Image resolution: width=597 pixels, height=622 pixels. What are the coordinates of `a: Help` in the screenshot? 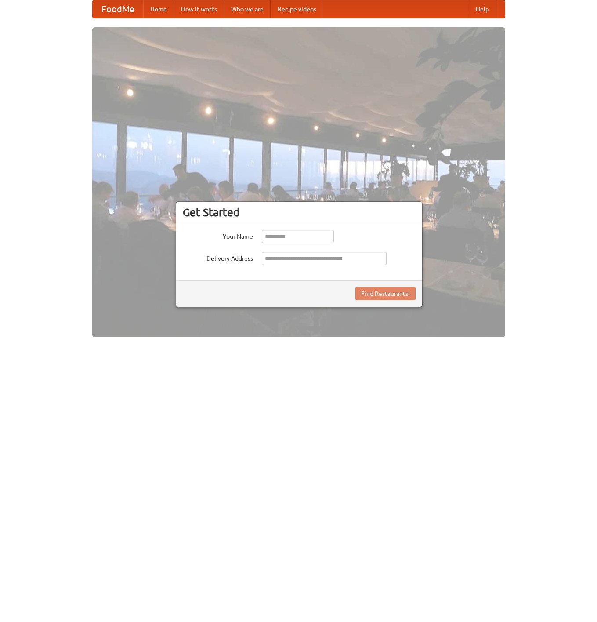 It's located at (483, 9).